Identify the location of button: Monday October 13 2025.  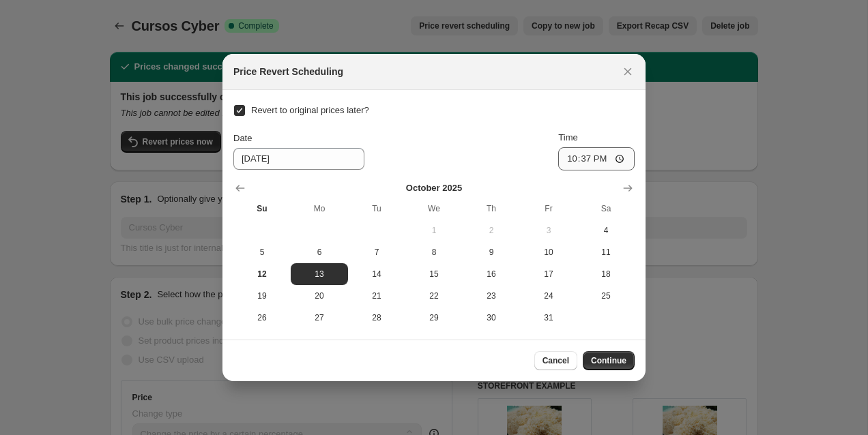
(319, 274).